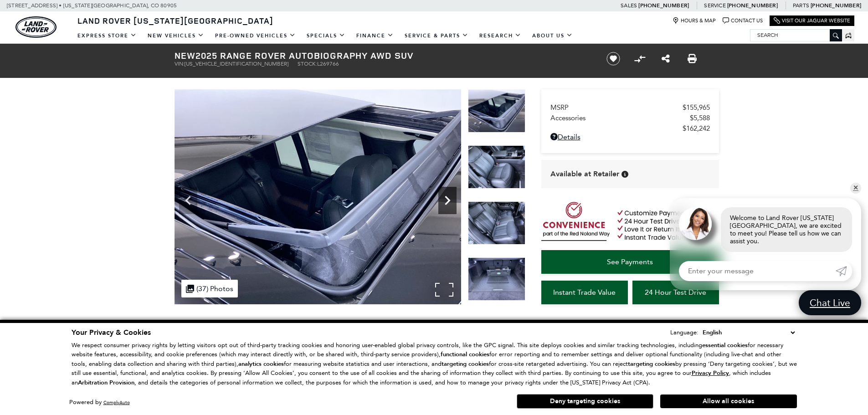  What do you see at coordinates (553, 36) in the screenshot?
I see `a: About Us` at bounding box center [553, 36].